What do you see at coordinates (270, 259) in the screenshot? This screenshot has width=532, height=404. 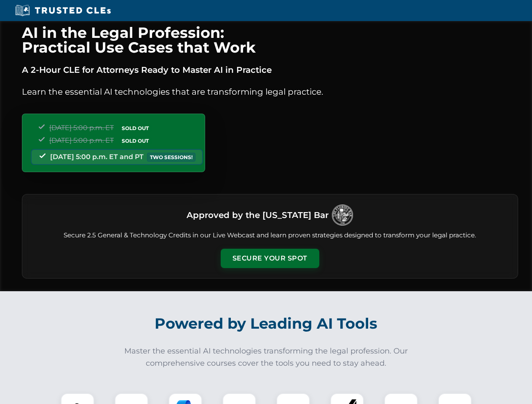 I see `button: Secure Your Spot` at bounding box center [270, 259].